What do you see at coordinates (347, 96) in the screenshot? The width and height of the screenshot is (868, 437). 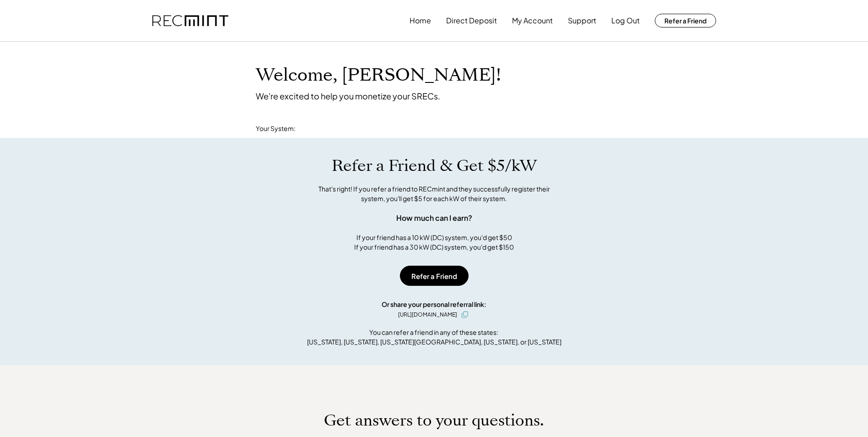 I see `div: We're excited to help you monetize your SRECs.` at bounding box center [347, 96].